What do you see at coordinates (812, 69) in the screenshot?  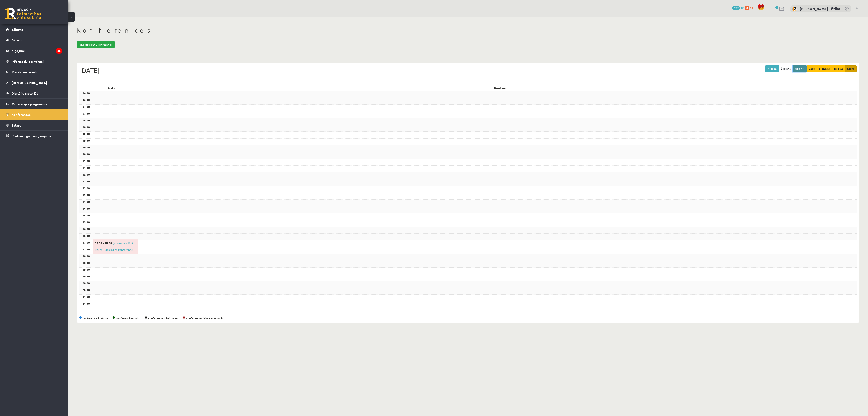 I see `button: Gads` at bounding box center [812, 69].